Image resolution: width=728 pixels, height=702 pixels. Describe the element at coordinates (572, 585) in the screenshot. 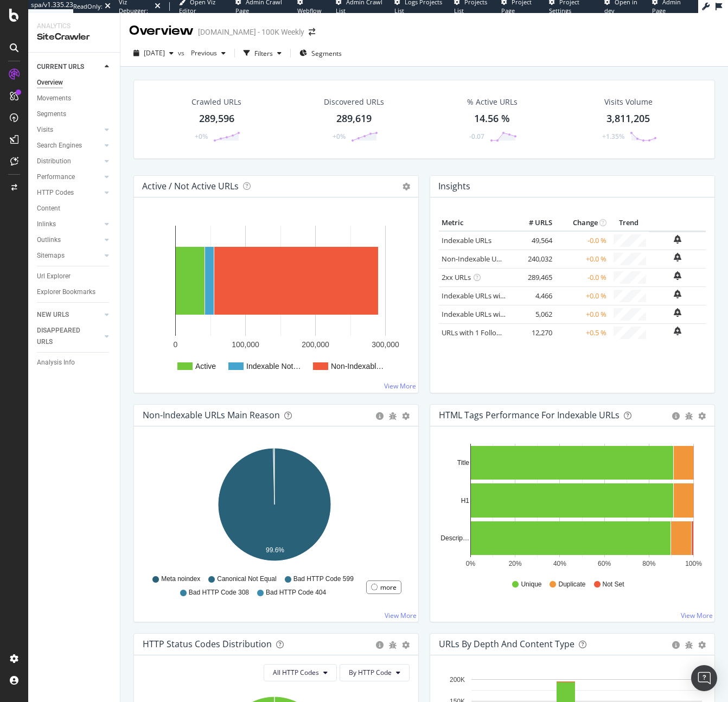

I see `span: Duplicate` at that location.